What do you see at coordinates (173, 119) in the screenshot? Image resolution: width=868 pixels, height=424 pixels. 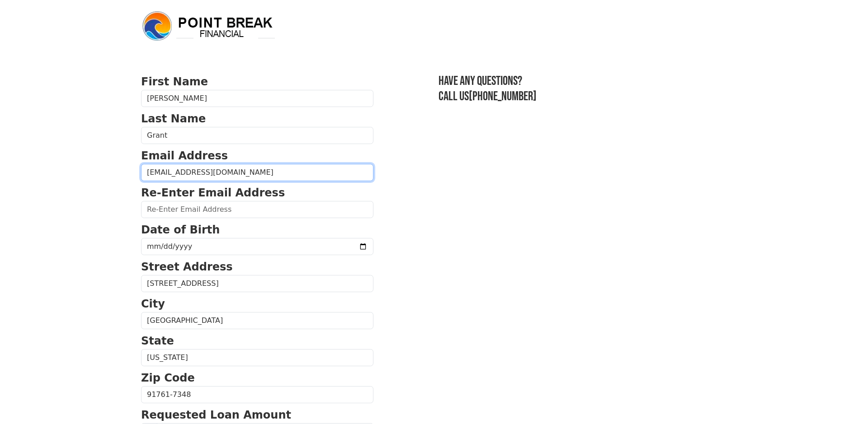 I see `strong: Last Name` at bounding box center [173, 119].